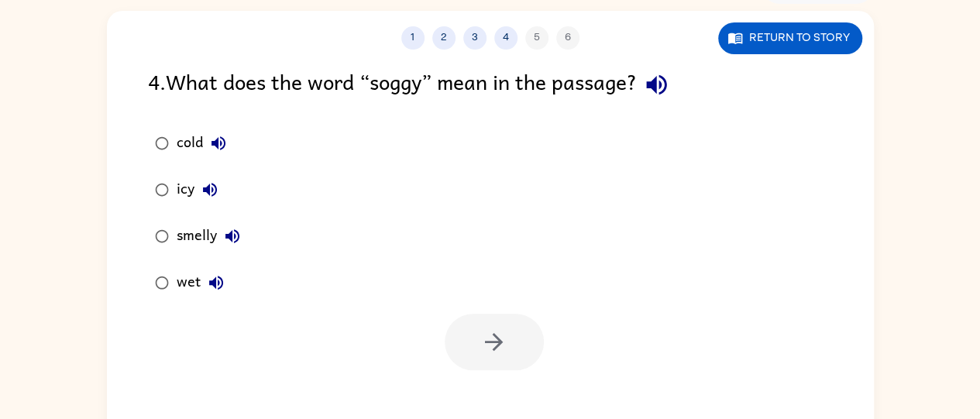  What do you see at coordinates (204, 282) in the screenshot?
I see `div: wet` at bounding box center [204, 282].